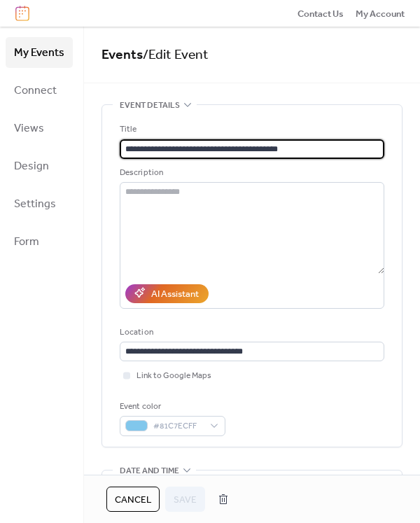 Image resolution: width=420 pixels, height=523 pixels. I want to click on a: Settings, so click(40, 204).